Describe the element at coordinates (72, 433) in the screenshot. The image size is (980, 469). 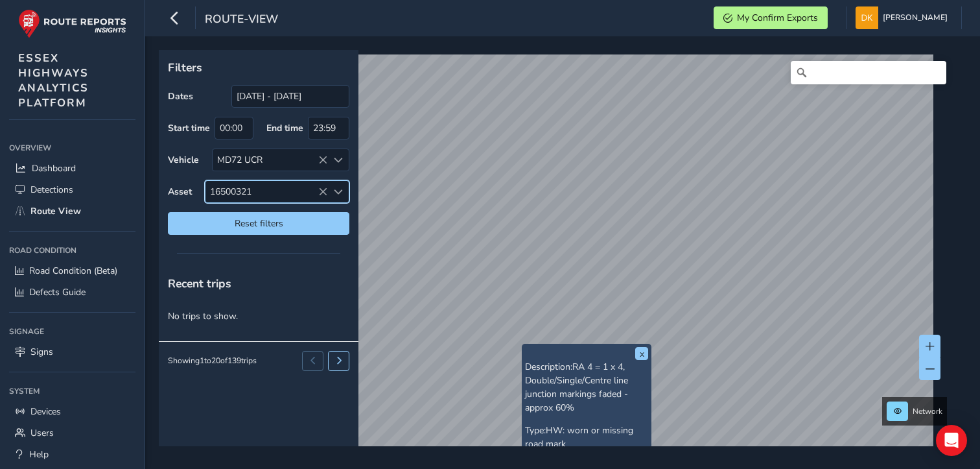
I see `a: Users` at that location.